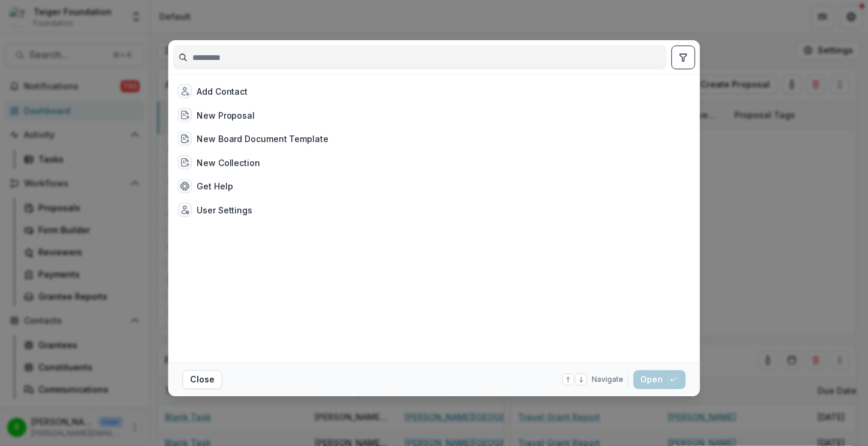 The width and height of the screenshot is (868, 446). I want to click on div: New Proposal, so click(226, 115).